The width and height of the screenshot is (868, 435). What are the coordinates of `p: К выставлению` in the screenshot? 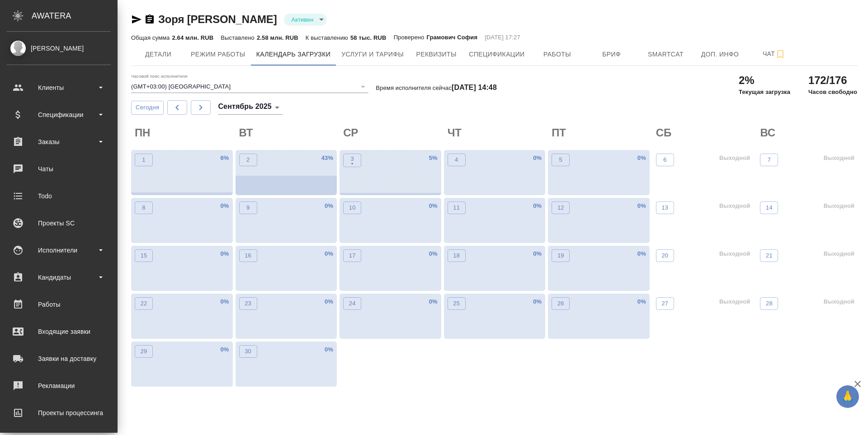 It's located at (328, 38).